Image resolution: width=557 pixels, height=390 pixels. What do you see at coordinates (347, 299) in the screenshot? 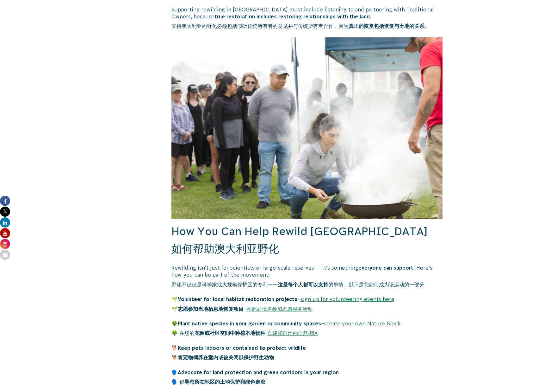
I see `a: sign up for volunteering events here` at bounding box center [347, 299].